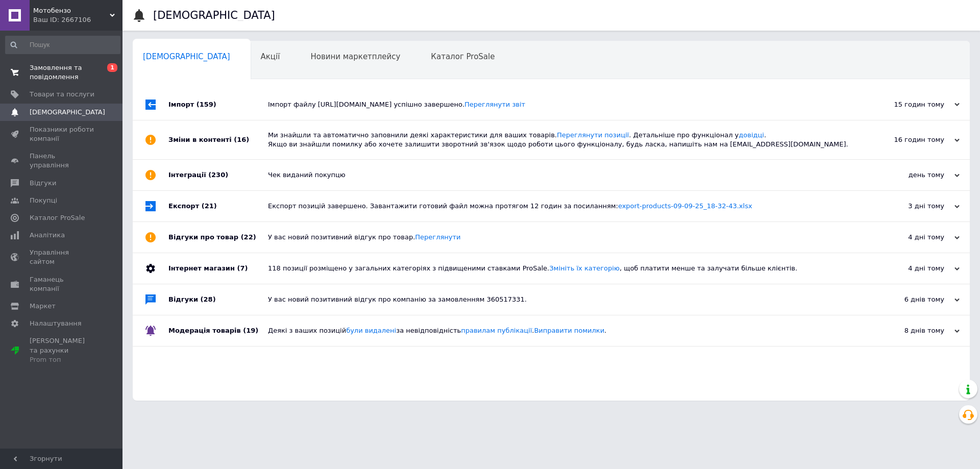 Image resolution: width=980 pixels, height=469 pixels. I want to click on div: Інтернет магазин, so click(218, 269).